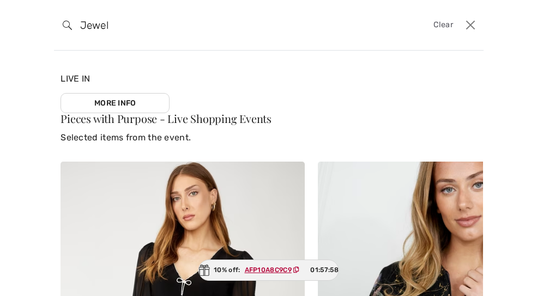 The image size is (537, 296). Describe the element at coordinates (443, 25) in the screenshot. I see `span: Clear` at that location.